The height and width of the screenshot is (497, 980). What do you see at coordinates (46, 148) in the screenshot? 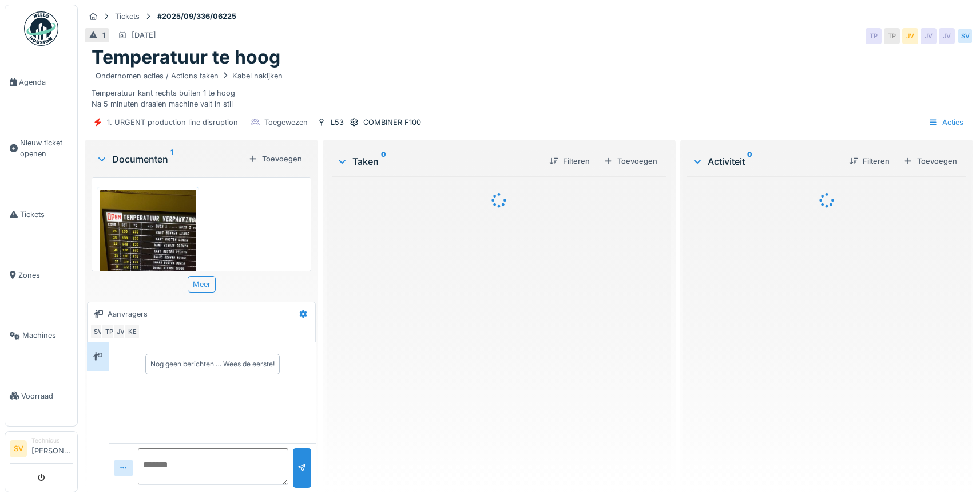
I see `span: Nieuw ticket openen` at bounding box center [46, 148].